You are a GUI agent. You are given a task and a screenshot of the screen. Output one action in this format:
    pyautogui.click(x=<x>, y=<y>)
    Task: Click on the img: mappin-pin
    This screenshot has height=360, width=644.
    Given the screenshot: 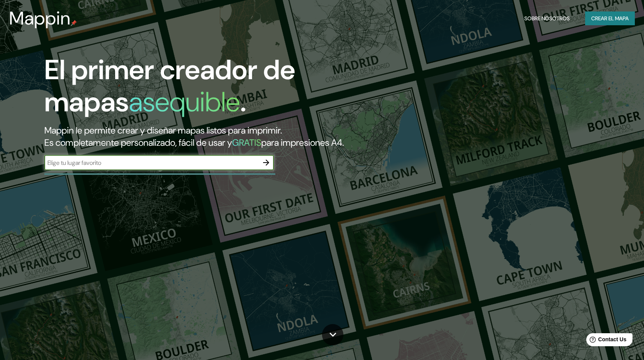 What is the action you would take?
    pyautogui.click(x=74, y=23)
    